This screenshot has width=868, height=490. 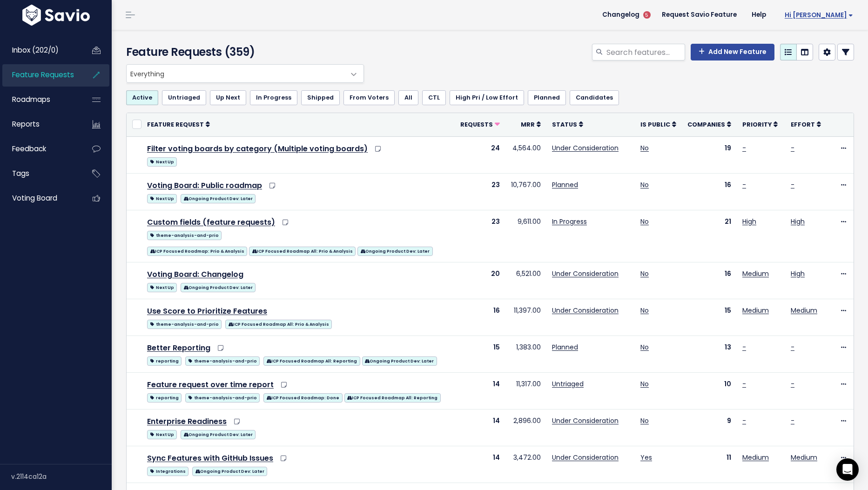 What do you see at coordinates (36, 50) in the screenshot?
I see `span: Inbox (202/0)` at bounding box center [36, 50].